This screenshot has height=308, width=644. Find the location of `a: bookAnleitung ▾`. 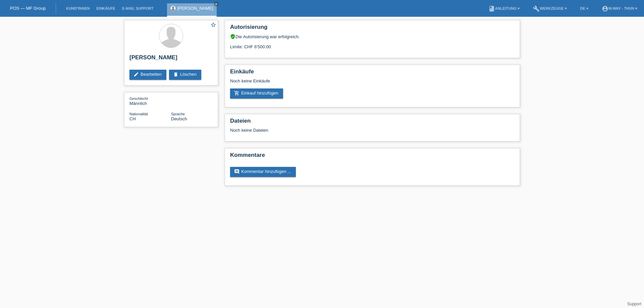

a: bookAnleitung ▾ is located at coordinates (504, 8).